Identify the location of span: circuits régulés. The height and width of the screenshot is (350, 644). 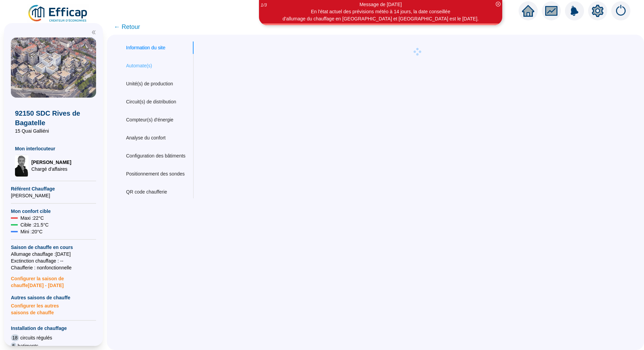
(36, 338).